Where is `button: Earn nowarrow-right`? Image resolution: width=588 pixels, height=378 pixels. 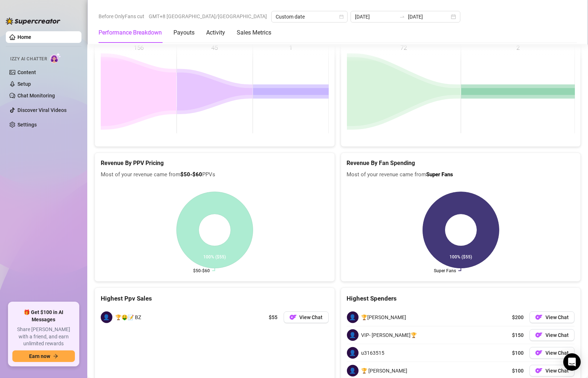 button: Earn nowarrow-right is located at coordinates (44, 356).